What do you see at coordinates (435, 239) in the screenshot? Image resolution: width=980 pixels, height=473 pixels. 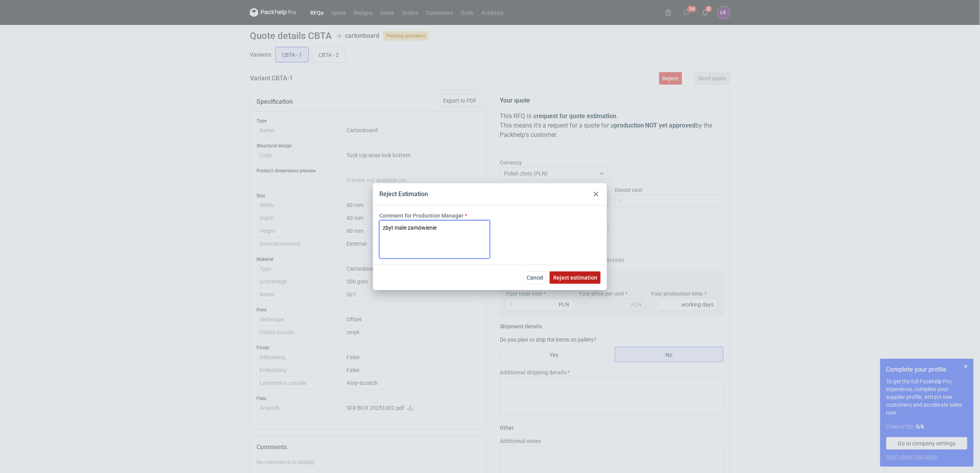 I see `textarea: zbyt małe zamówienie` at bounding box center [435, 239].